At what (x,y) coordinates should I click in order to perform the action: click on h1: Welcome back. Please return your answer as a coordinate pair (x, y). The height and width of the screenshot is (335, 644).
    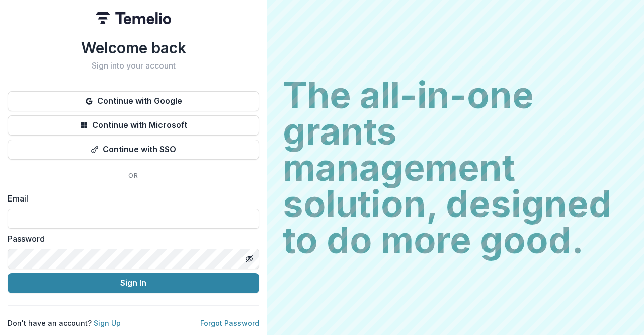
    Looking at the image, I should click on (133, 48).